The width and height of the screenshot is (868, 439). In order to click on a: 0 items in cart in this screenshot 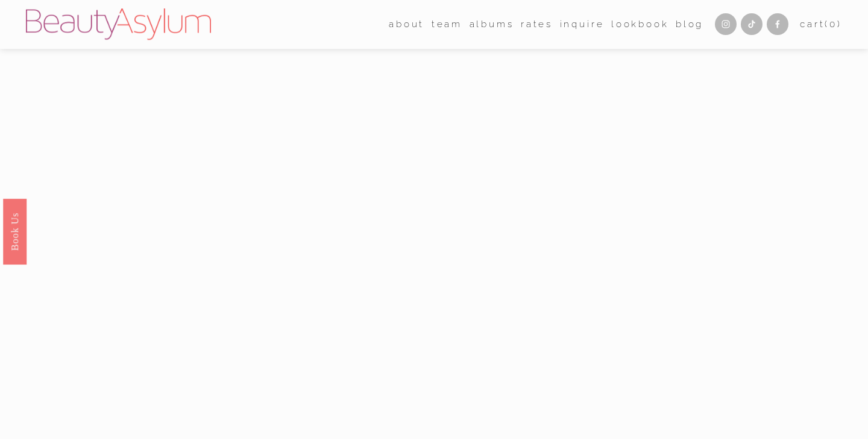, I will do `click(821, 24)`.